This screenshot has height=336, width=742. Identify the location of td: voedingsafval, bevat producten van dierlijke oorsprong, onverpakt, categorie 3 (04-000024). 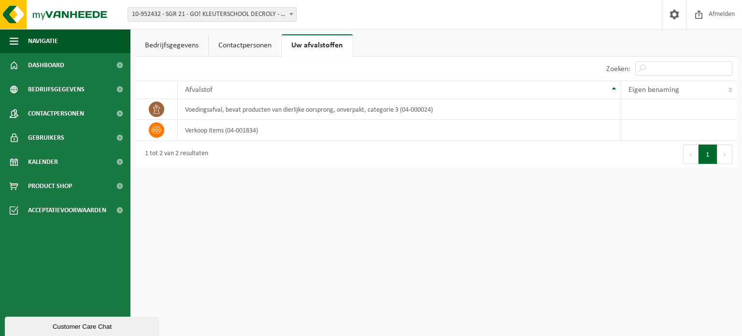
(399, 109).